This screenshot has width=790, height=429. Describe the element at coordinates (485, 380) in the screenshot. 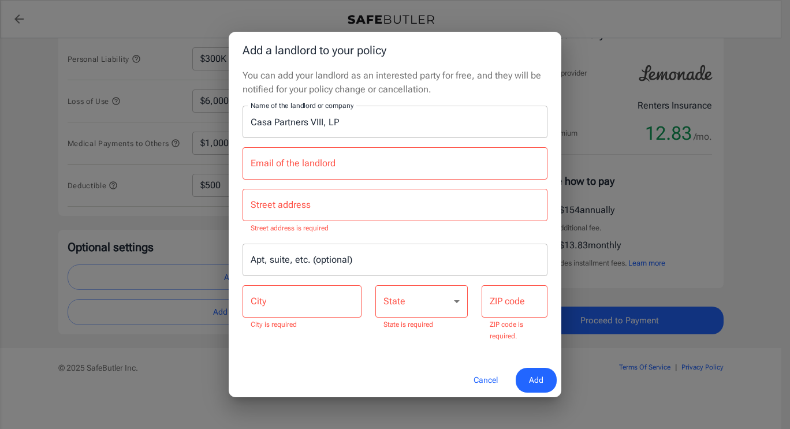

I see `button: Cancel` at that location.